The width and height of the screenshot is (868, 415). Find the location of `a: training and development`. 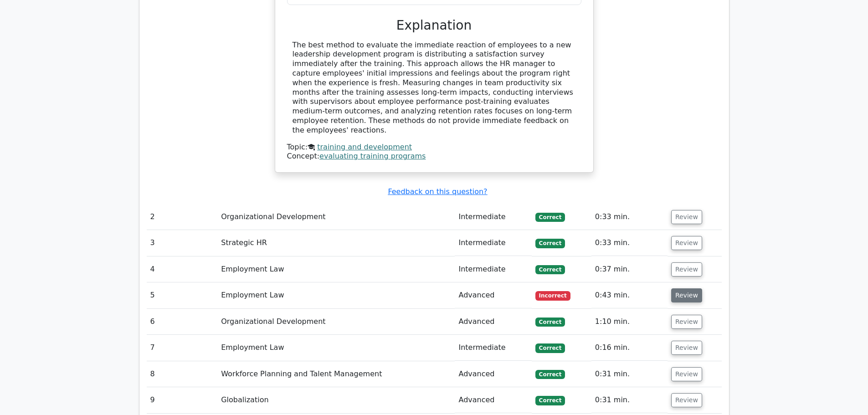

a: training and development is located at coordinates (364, 147).